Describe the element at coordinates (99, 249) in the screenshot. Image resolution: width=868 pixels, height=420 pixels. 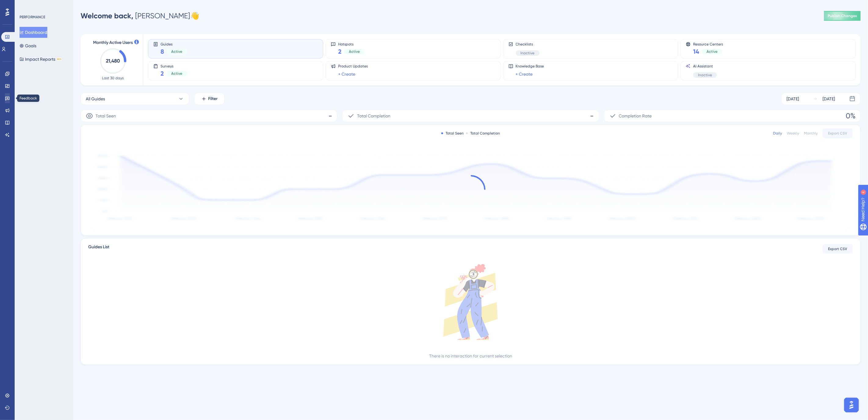
I see `span: Guides List` at that location.